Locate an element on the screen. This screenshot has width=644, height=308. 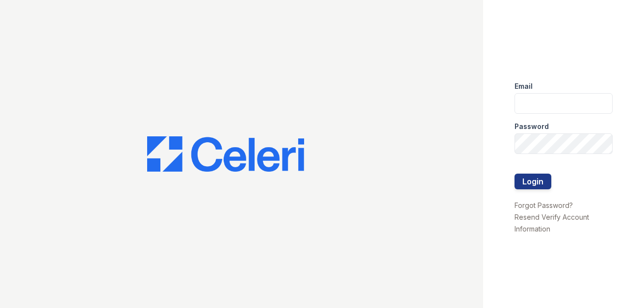
button: Login is located at coordinates (532, 181).